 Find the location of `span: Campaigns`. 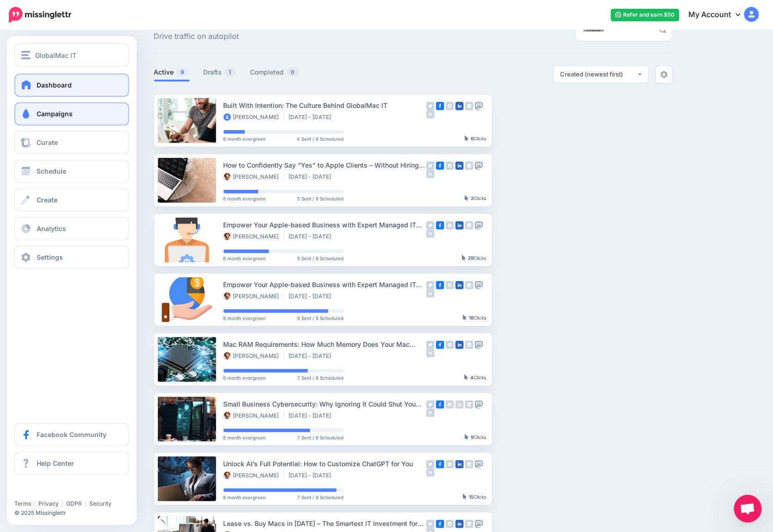

span: Campaigns is located at coordinates (55, 113).